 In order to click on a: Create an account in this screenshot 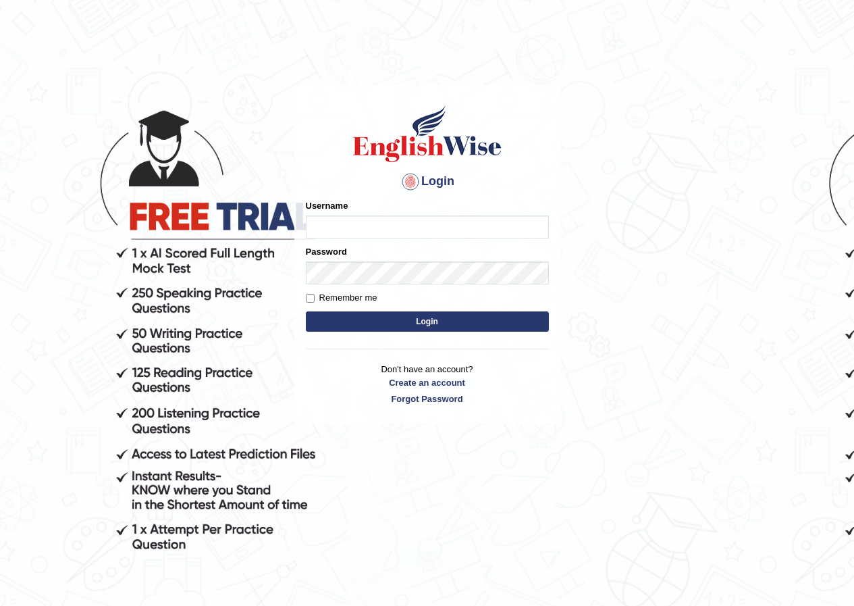, I will do `click(427, 382)`.